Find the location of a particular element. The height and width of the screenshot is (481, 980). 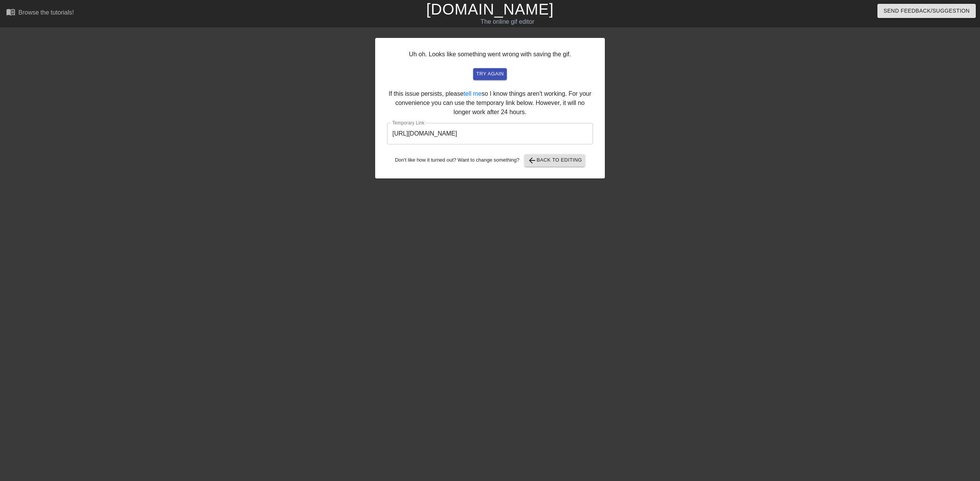

input: bare is located at coordinates (490, 134).